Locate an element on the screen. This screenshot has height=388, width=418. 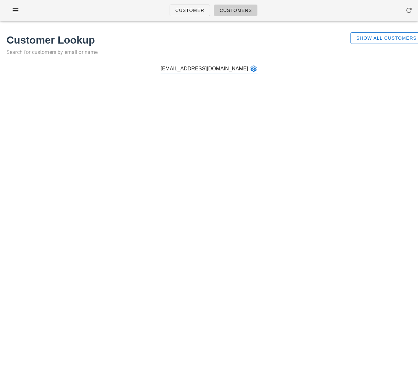
a: Customer is located at coordinates (190, 10).